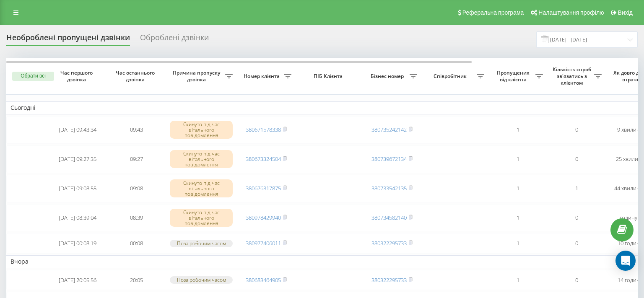  Describe the element at coordinates (493, 13) in the screenshot. I see `span: Реферальна програма` at that location.